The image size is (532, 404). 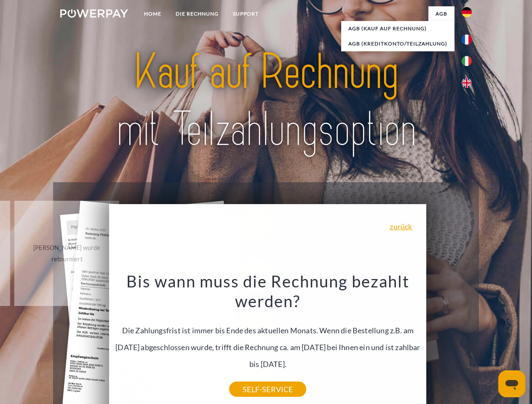 What do you see at coordinates (400, 226) in the screenshot?
I see `a: zurück` at bounding box center [400, 226].